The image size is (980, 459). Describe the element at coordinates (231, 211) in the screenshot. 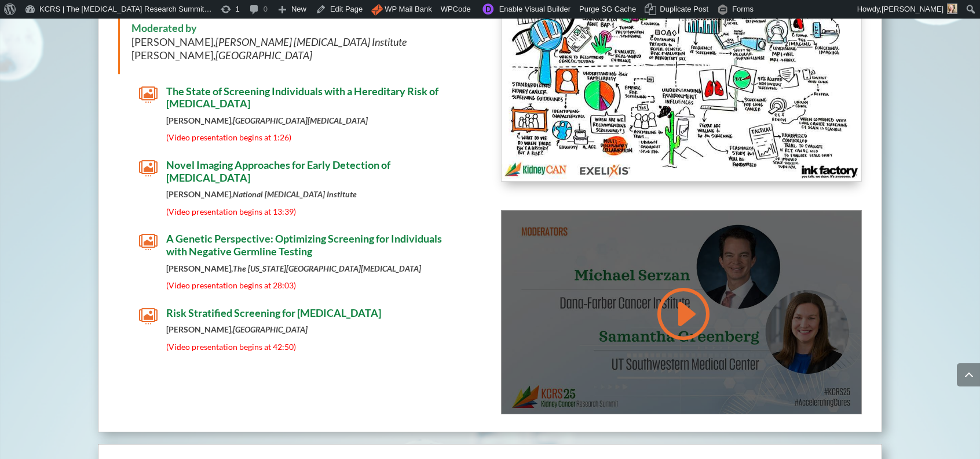

I see `span: (Video presentation begins at 13:39)` at that location.